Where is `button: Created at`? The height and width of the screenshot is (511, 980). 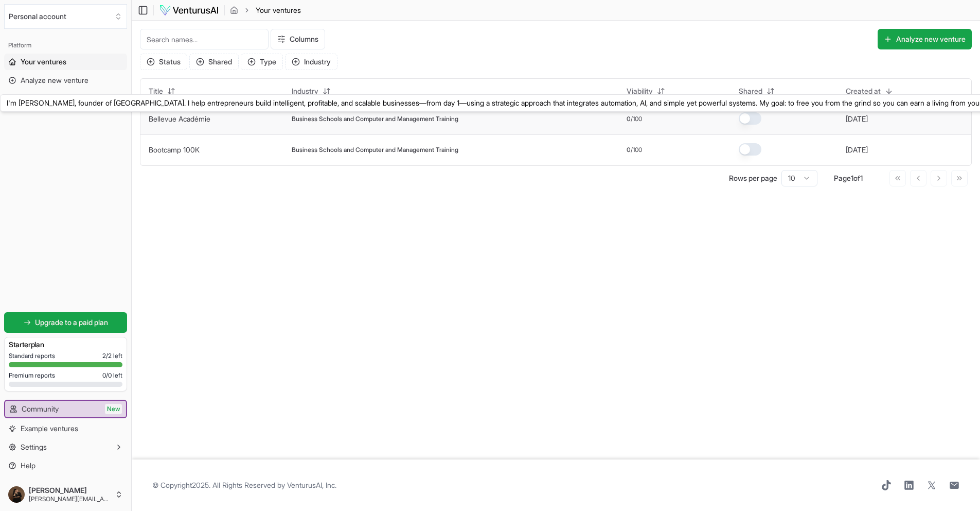
button: Created at is located at coordinates (869, 91).